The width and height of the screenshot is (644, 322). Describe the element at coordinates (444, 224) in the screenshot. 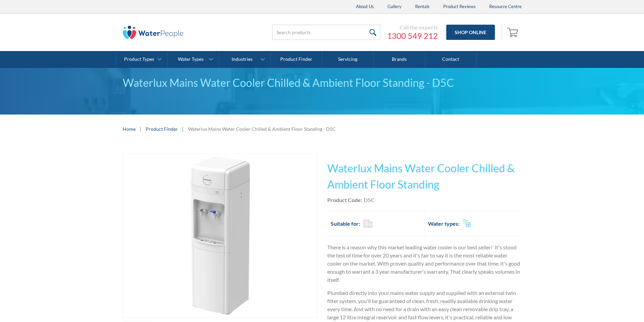

I see `h2: Water types:` at that location.